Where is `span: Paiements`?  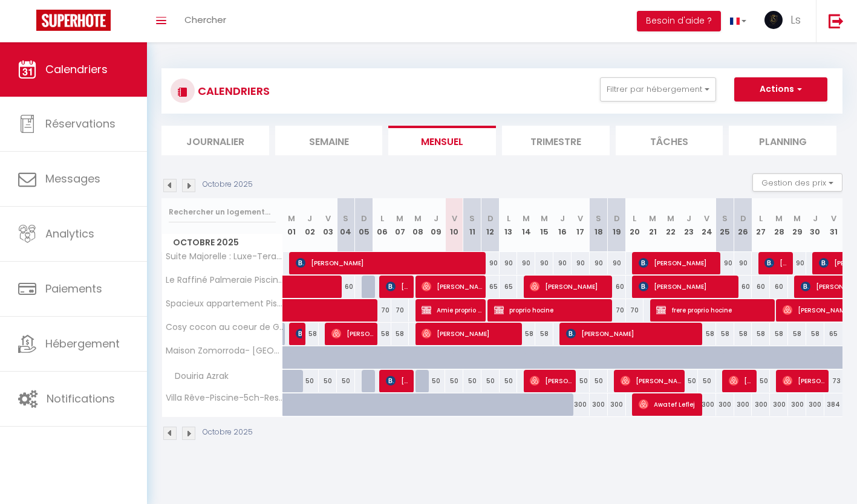 span: Paiements is located at coordinates (74, 288).